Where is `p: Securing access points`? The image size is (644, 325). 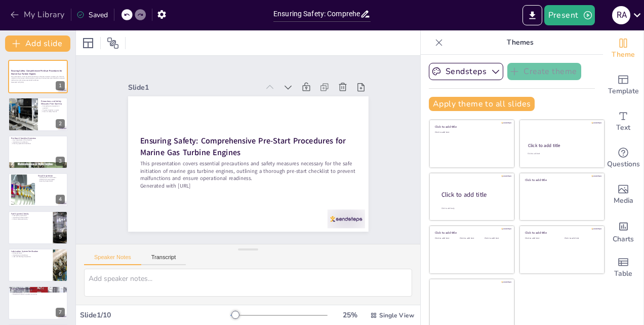 p: Securing access points is located at coordinates (51, 181).